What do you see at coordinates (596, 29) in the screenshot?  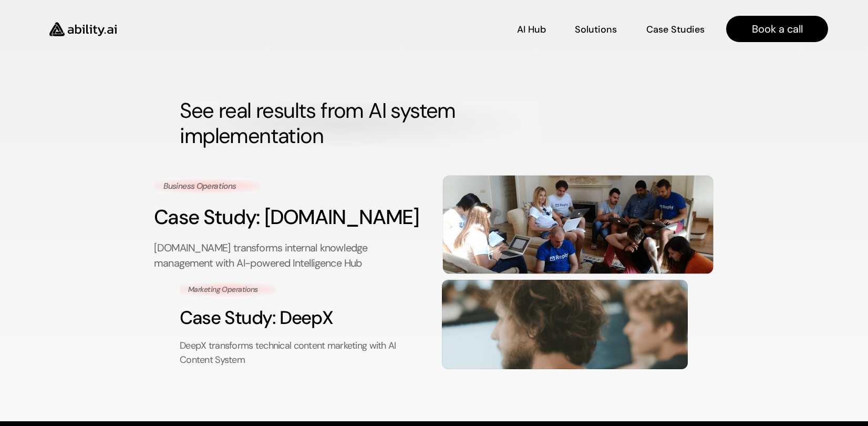 I see `p: Solutions` at bounding box center [596, 29].